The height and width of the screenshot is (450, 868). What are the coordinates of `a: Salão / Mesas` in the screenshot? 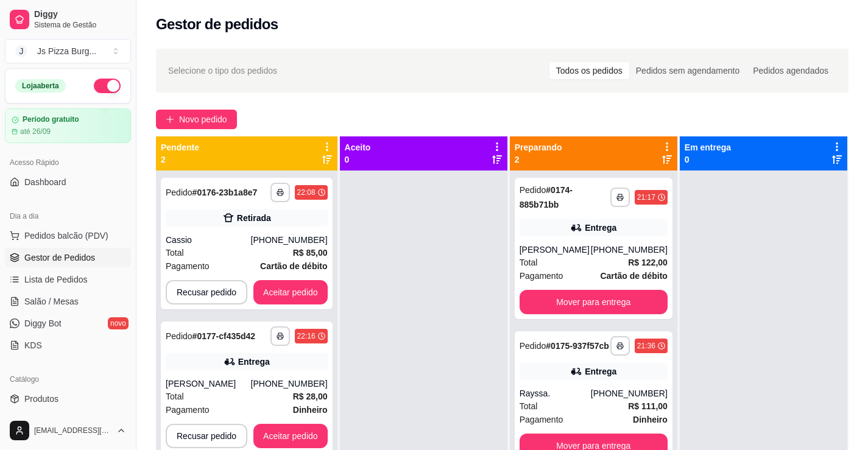 It's located at (68, 302).